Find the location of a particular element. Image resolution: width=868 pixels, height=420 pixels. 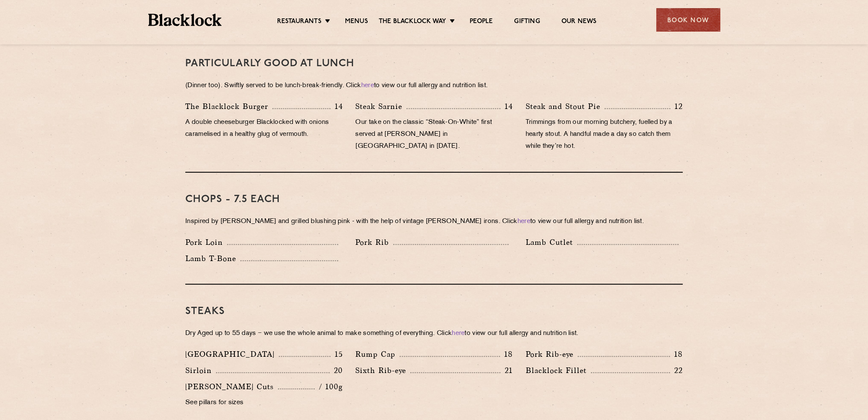

p: 12 is located at coordinates (676, 106).